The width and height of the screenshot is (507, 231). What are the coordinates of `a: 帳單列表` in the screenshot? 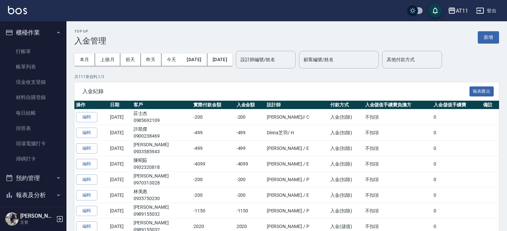 It's located at (33, 67).